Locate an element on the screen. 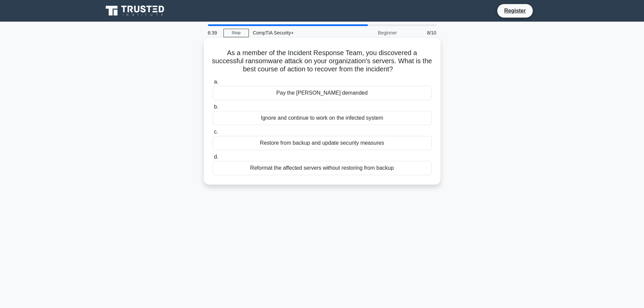 This screenshot has width=644, height=308. a: Register is located at coordinates (515, 11).